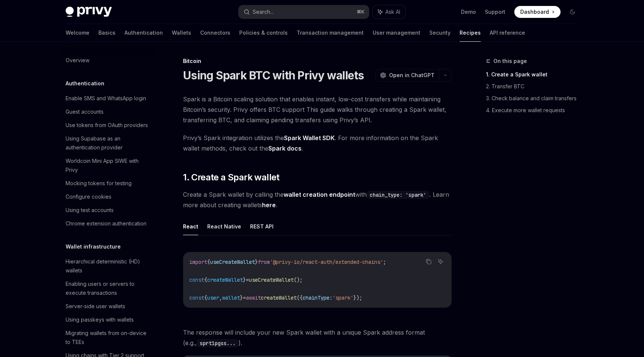 The image size is (644, 357). What do you see at coordinates (317, 200) in the screenshot?
I see `span: Create a Spark wallet by calling the with . Learn more about creating wallets .` at bounding box center [317, 200].